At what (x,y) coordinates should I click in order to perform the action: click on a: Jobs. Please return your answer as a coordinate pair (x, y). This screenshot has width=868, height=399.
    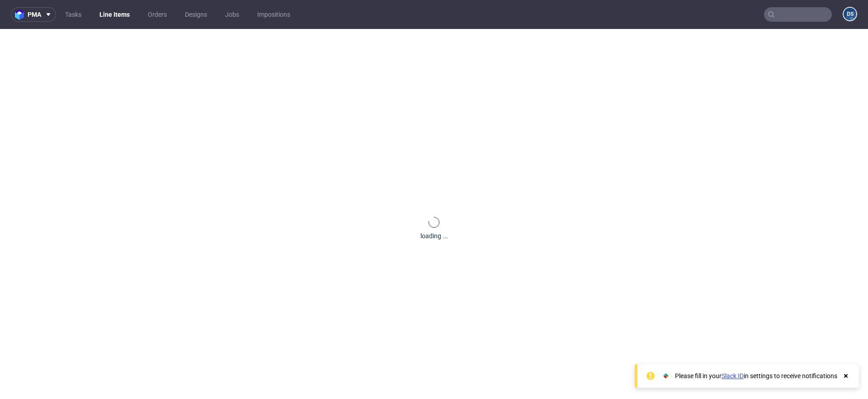
    Looking at the image, I should click on (232, 14).